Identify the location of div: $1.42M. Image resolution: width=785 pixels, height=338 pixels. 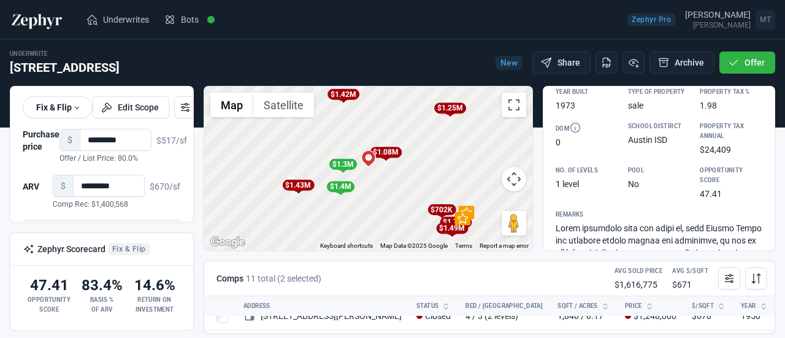
(343, 94).